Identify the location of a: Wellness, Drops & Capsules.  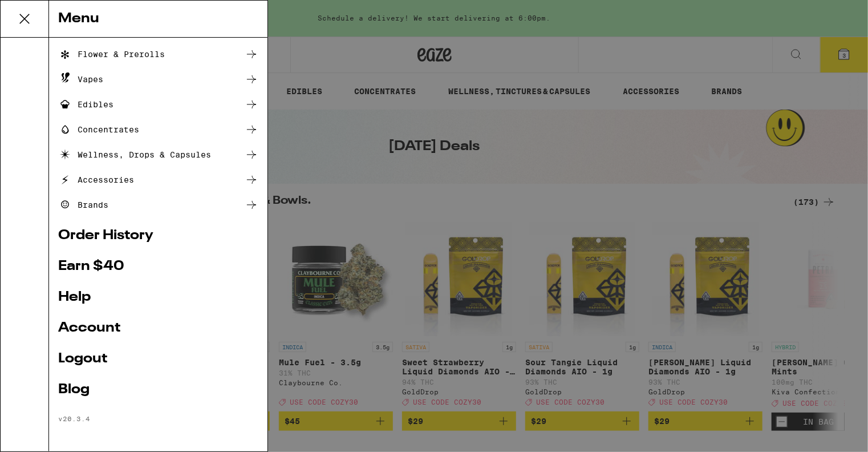
(158, 154).